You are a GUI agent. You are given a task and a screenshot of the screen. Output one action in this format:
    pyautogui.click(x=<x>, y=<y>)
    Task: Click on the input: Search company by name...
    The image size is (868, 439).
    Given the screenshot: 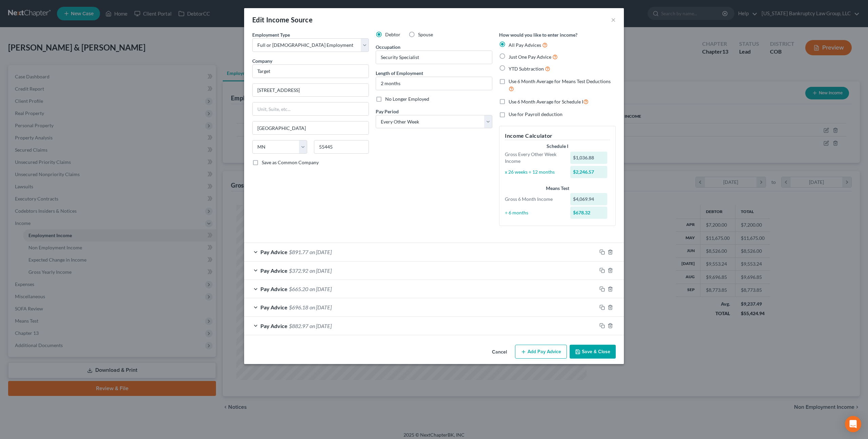 What is the action you would take?
    pyautogui.click(x=311, y=71)
    